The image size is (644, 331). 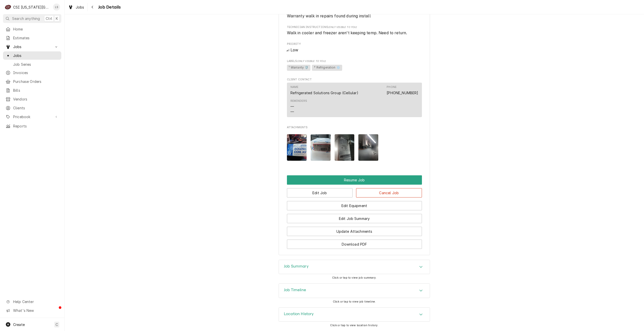 What do you see at coordinates (389, 193) in the screenshot?
I see `button: Cancel Job` at bounding box center [389, 193].